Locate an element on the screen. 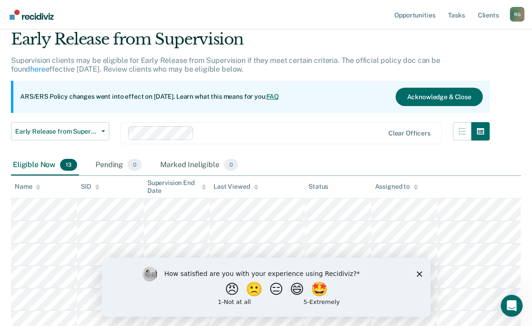  div: Status is located at coordinates (318, 186).